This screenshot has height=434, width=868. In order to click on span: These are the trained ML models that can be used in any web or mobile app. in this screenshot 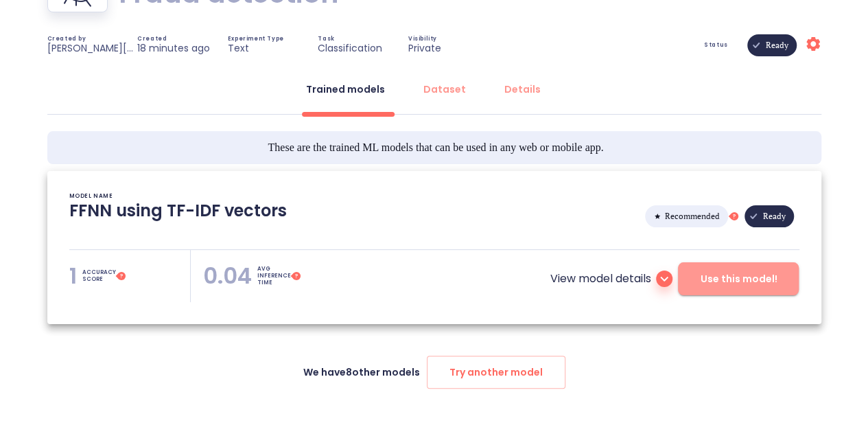, I will do `click(435, 148)`.